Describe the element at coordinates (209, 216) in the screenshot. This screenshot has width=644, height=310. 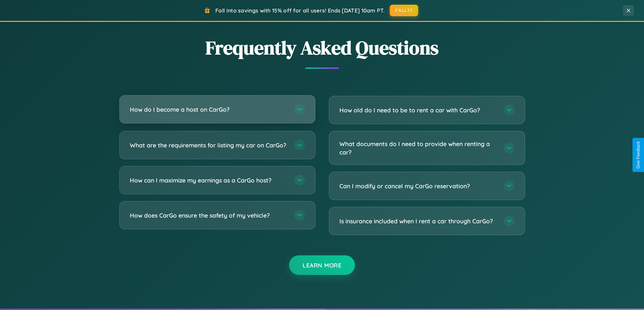
I see `h3: How does CarGo ensure the safety of my vehicle?` at that location.